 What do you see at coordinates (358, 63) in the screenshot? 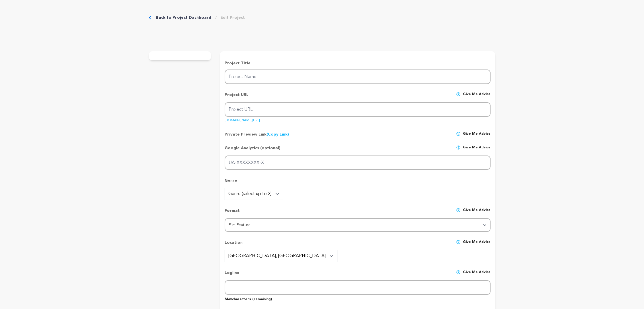
I see `p: Project Title` at bounding box center [358, 63].